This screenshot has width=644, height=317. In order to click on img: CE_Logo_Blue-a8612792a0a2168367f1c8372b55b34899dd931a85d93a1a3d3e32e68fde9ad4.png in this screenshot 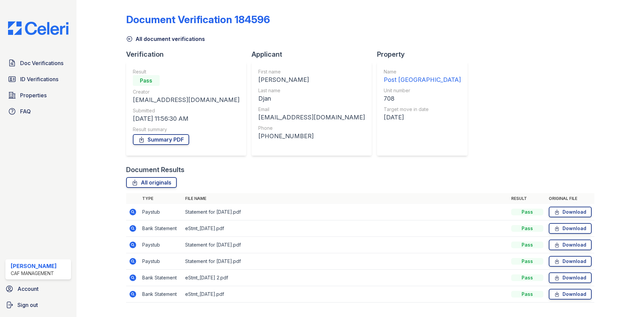, I will do `click(38, 28)`.